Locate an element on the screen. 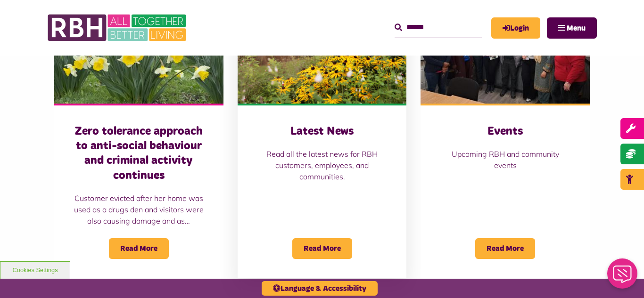 This screenshot has height=298, width=644. img: RBH is located at coordinates (118, 28).